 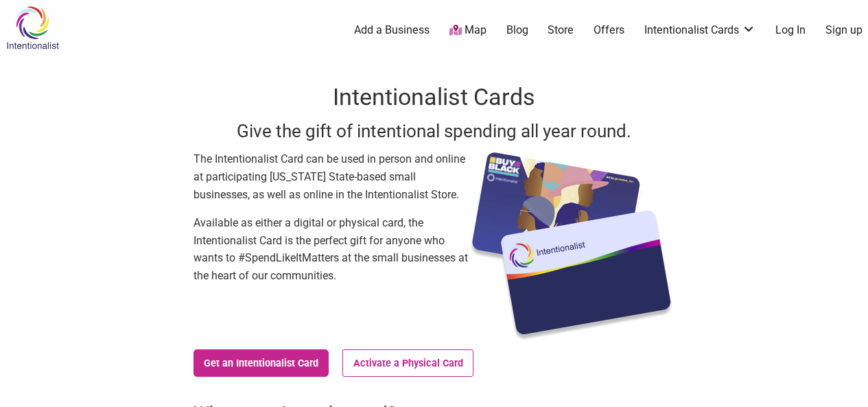 What do you see at coordinates (561, 30) in the screenshot?
I see `a: Store` at bounding box center [561, 30].